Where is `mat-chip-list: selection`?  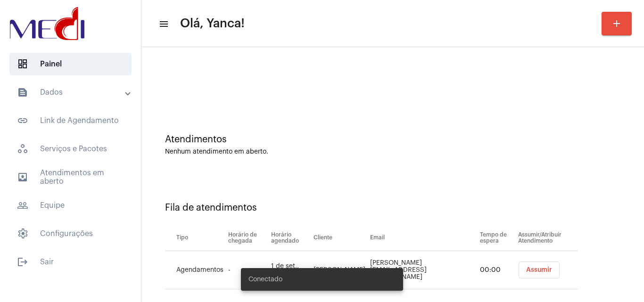
mat-chip-list: selection is located at coordinates (548, 270).